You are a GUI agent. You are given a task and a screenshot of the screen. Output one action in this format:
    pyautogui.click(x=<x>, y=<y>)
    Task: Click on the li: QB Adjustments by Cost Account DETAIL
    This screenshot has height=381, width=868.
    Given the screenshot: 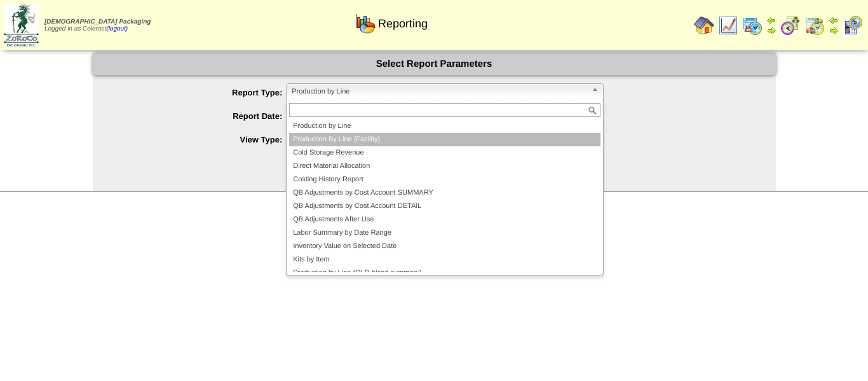 What is the action you would take?
    pyautogui.click(x=445, y=206)
    